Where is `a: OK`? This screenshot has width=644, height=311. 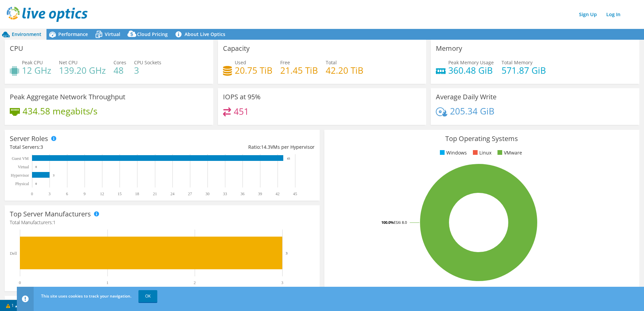 a: OK is located at coordinates (148, 296).